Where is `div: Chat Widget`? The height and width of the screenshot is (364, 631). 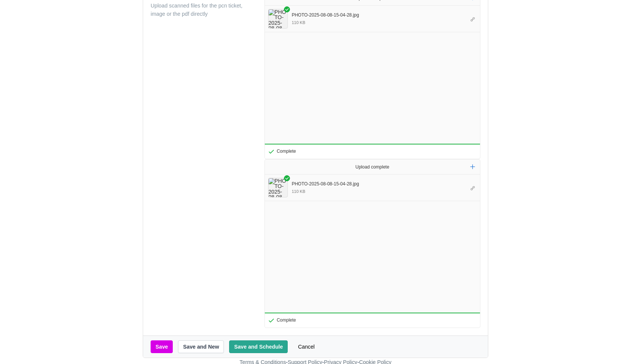
div: Chat Widget is located at coordinates (612, 346).